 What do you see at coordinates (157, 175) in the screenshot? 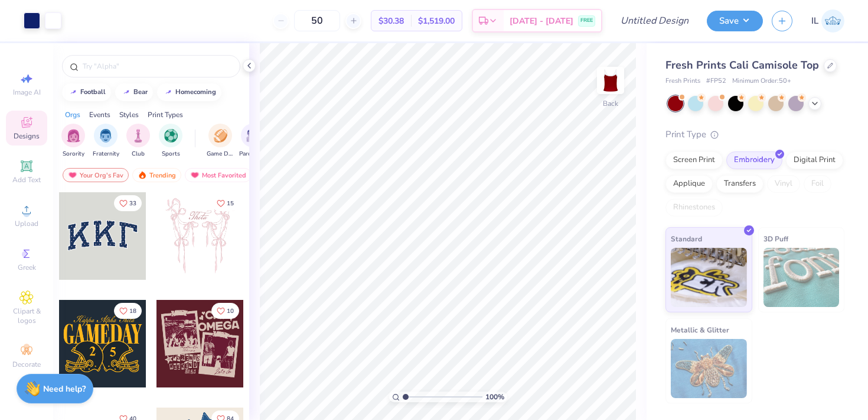
I see `div: Trending` at bounding box center [157, 175].